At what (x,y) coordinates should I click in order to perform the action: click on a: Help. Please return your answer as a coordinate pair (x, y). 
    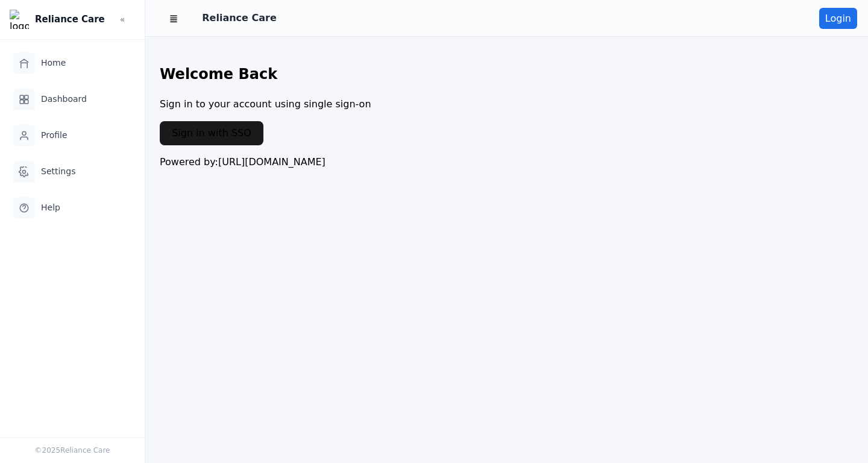
    Looking at the image, I should click on (73, 208).